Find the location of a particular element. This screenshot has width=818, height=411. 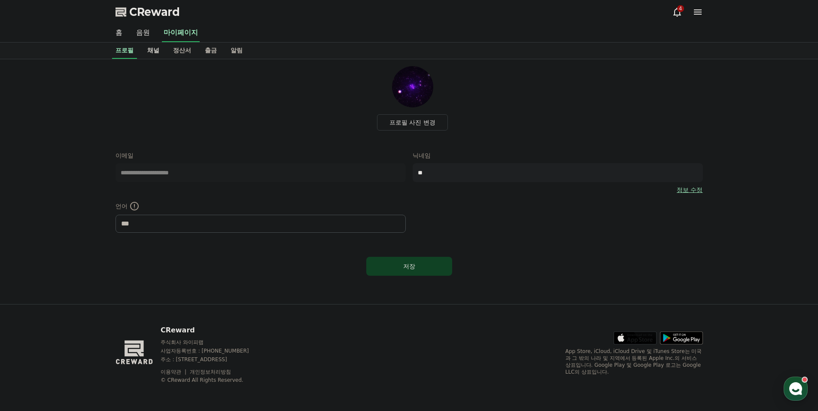

span: 홈 is located at coordinates (30, 289).